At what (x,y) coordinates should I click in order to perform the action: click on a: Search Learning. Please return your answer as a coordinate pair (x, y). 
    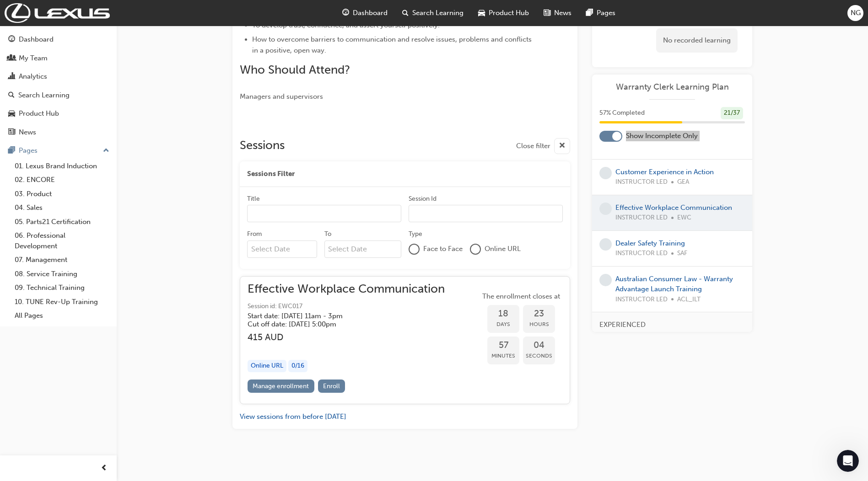
    Looking at the image, I should click on (58, 95).